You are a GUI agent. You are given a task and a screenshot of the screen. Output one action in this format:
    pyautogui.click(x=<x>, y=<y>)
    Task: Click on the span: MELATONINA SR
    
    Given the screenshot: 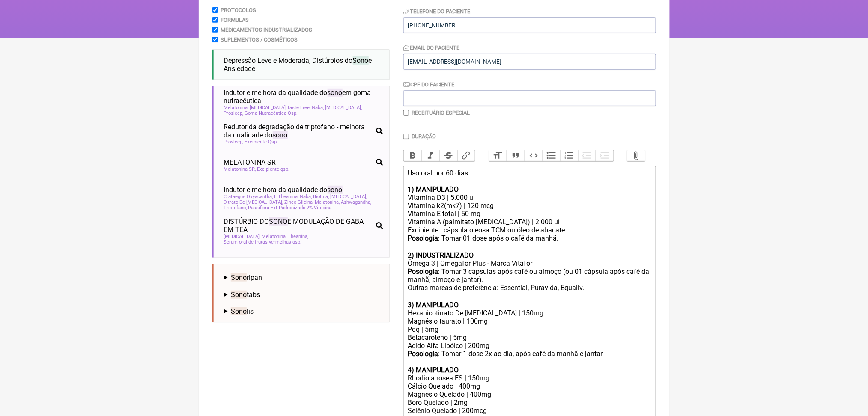 What is the action you would take?
    pyautogui.click(x=250, y=162)
    